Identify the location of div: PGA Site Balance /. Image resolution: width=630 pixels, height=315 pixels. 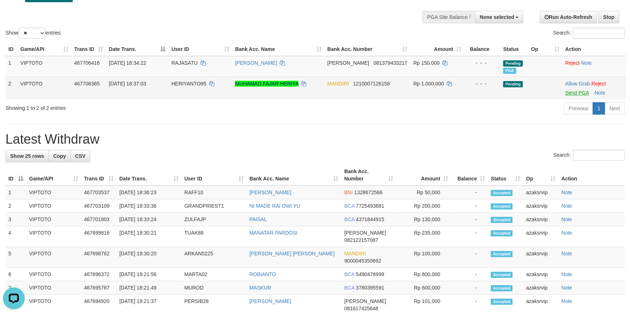
(448, 17).